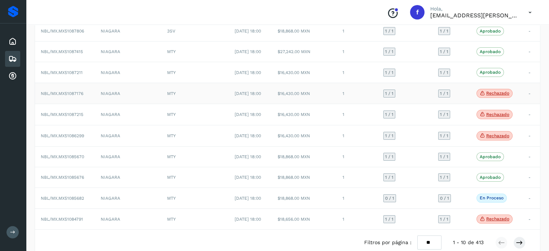  What do you see at coordinates (171, 31) in the screenshot?
I see `span: 3SV` at bounding box center [171, 31].